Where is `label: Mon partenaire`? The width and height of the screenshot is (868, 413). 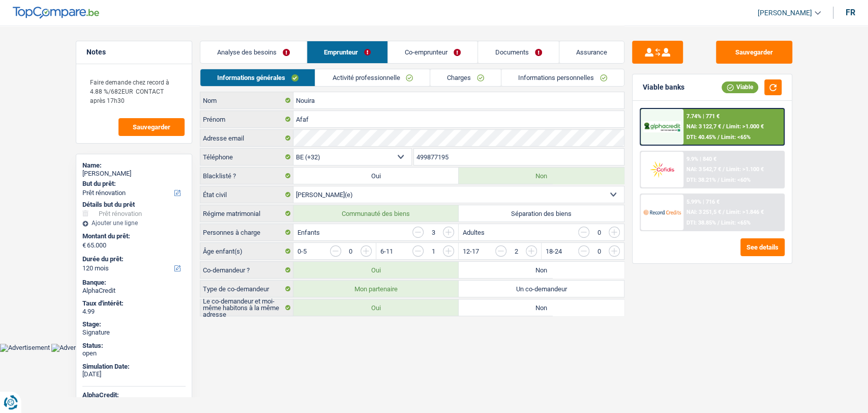
label: Mon partenaire is located at coordinates (376, 289).